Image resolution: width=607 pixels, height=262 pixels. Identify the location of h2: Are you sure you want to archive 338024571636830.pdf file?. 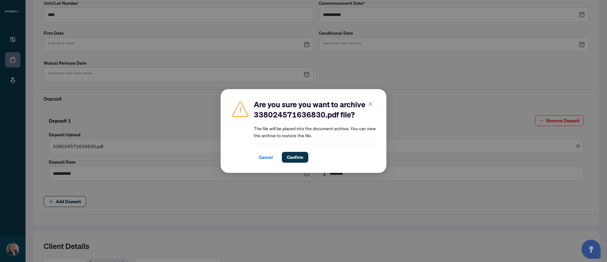
(315, 110).